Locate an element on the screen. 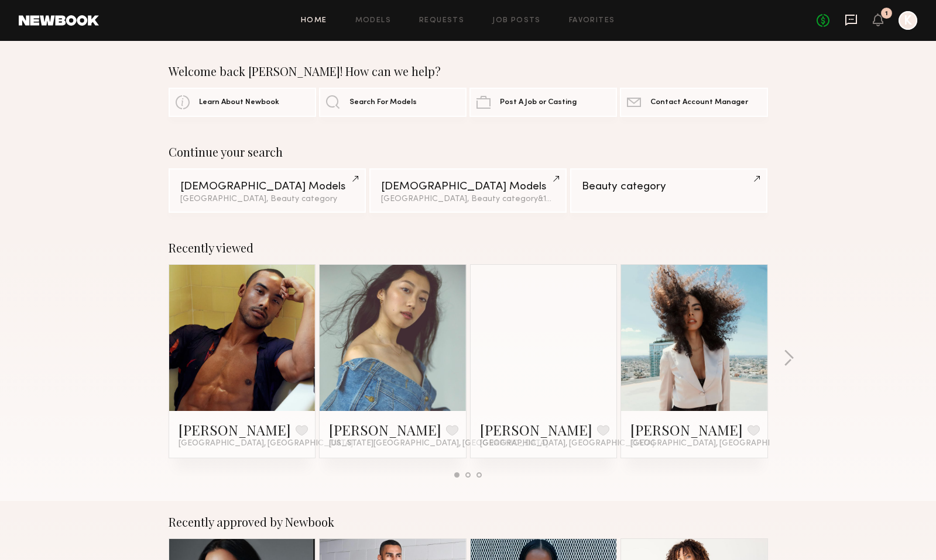 This screenshot has height=560, width=936. a: Beauty category is located at coordinates (668, 190).